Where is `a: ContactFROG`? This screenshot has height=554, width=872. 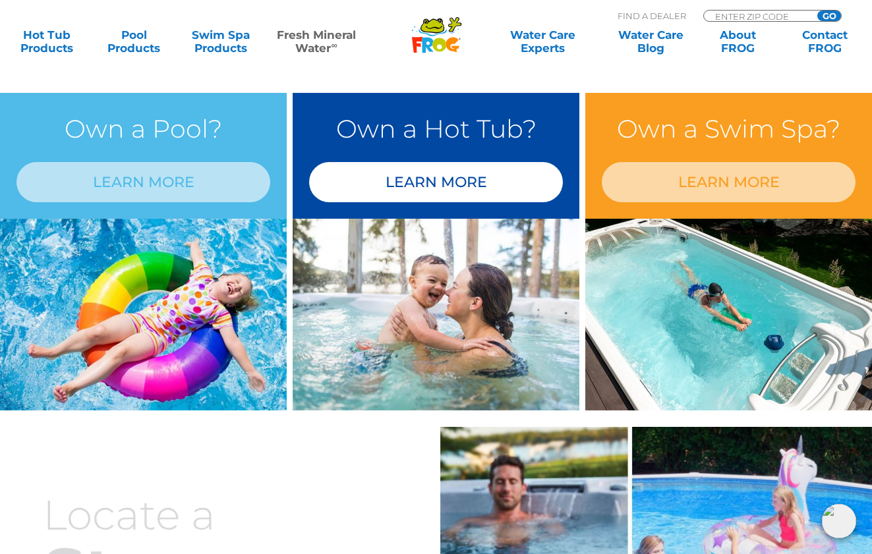 a: ContactFROG is located at coordinates (824, 42).